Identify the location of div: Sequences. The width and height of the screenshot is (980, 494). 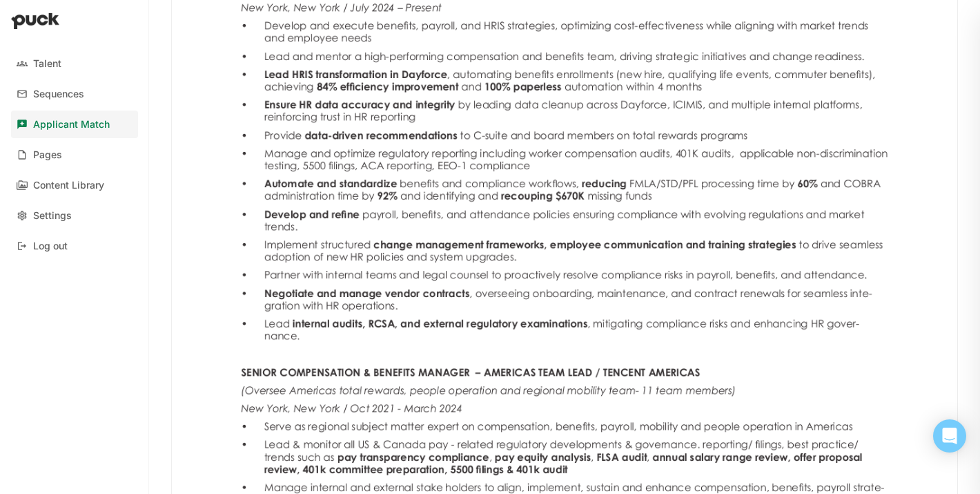
(59, 94).